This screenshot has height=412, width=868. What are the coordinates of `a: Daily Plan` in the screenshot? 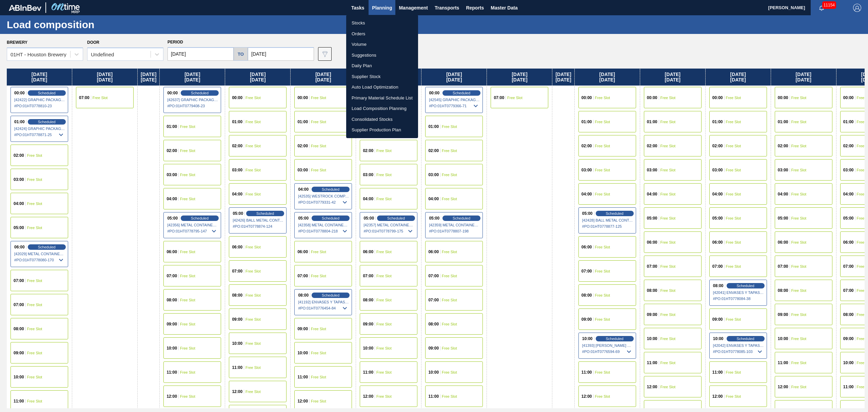 It's located at (382, 66).